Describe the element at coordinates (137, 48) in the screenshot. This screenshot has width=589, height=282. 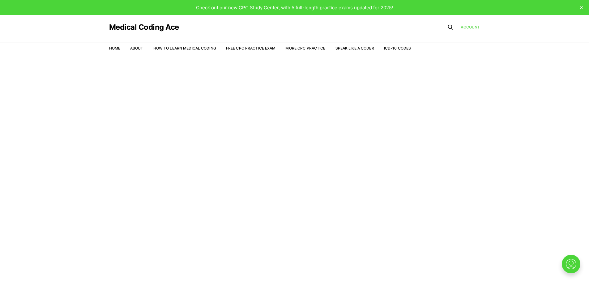
I see `a: About` at that location.